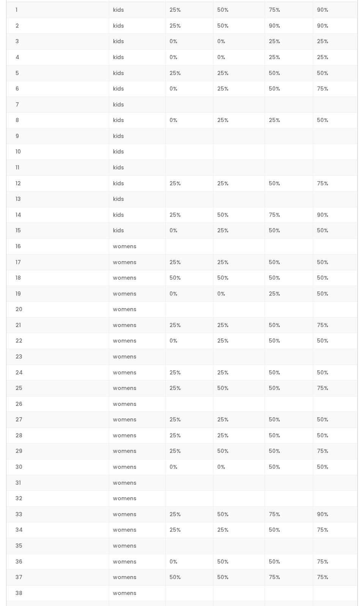 The height and width of the screenshot is (606, 364). Describe the element at coordinates (58, 467) in the screenshot. I see `td: 30` at that location.